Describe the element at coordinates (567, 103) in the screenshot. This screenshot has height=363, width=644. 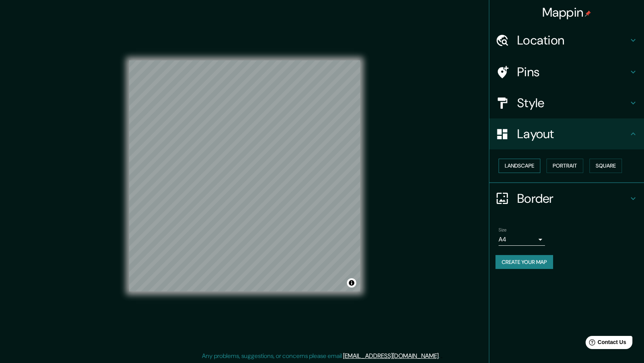
I see `div: Style` at that location.